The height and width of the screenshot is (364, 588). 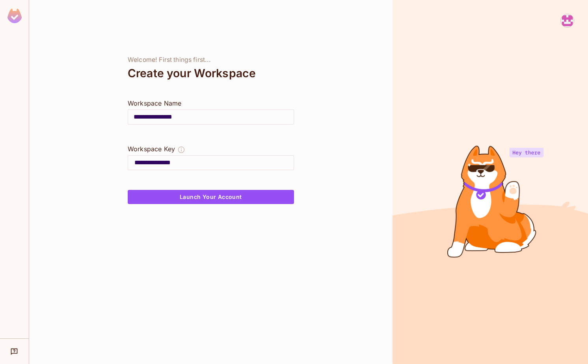 What do you see at coordinates (211, 197) in the screenshot?
I see `button: Launch Your Account` at bounding box center [211, 197].